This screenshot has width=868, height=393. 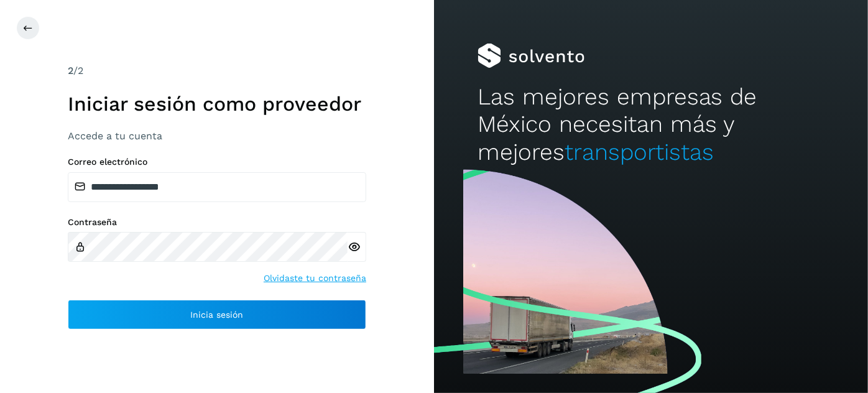 What do you see at coordinates (217, 314) in the screenshot?
I see `button: Inicia sesión` at bounding box center [217, 314].